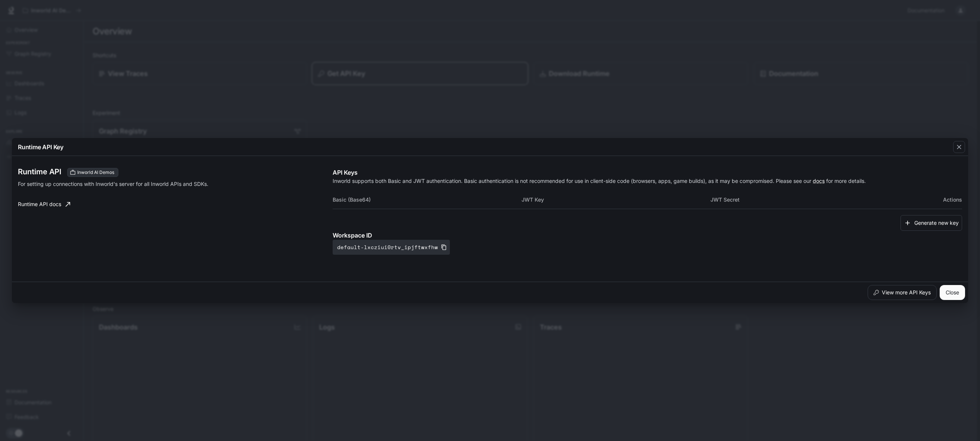  Describe the element at coordinates (44, 204) in the screenshot. I see `a: Runtime API docs` at that location.